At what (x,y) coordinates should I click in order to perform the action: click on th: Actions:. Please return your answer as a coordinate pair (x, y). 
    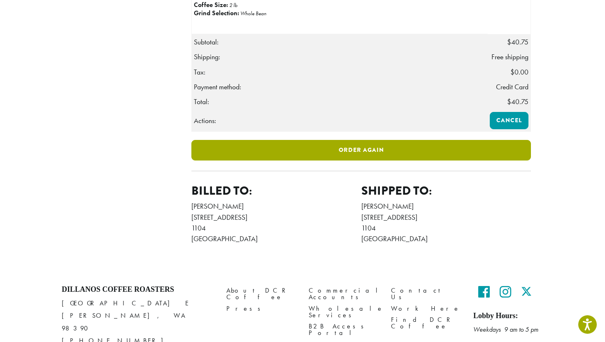
    Looking at the image, I should click on (340, 120).